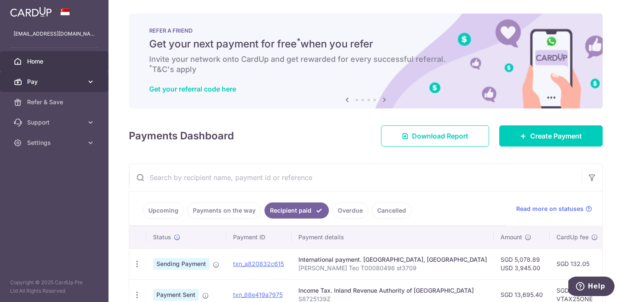 The height and width of the screenshot is (302, 623). What do you see at coordinates (297, 211) in the screenshot?
I see `a: Recipient paid` at bounding box center [297, 211].